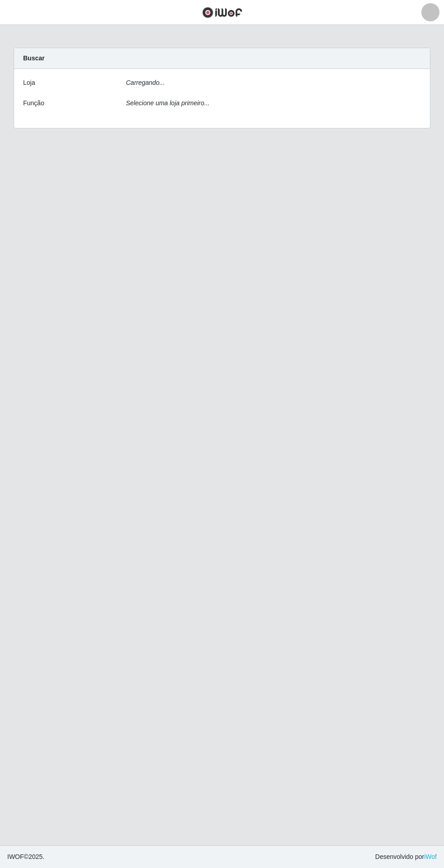  Describe the element at coordinates (26, 857) in the screenshot. I see `span: © 2025 .` at that location.